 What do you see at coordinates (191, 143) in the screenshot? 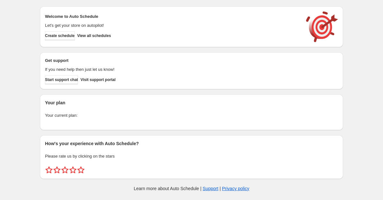
I see `h2: How's your experience with Auto Schedule?` at bounding box center [191, 143].